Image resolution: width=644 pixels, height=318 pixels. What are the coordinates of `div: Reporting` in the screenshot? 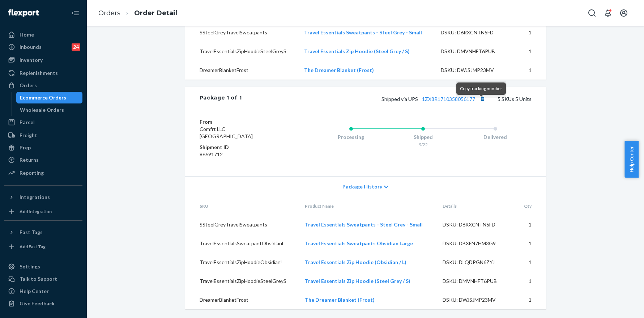 It's located at (31, 173).